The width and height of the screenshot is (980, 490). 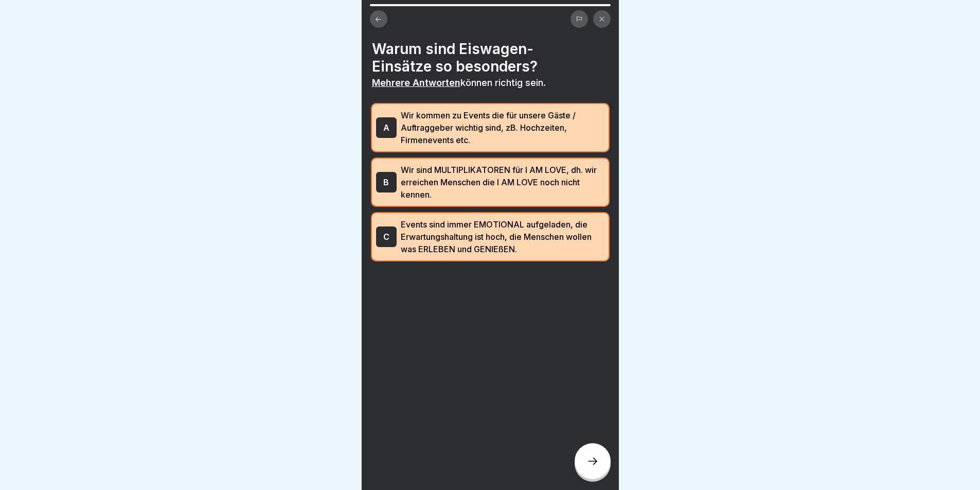 What do you see at coordinates (503, 237) in the screenshot?
I see `p: Events sind immer EMOTIONAL aufgeladen, die Erwartungshaltung ist hoch, die Menschen wollen was E...` at bounding box center [503, 237].